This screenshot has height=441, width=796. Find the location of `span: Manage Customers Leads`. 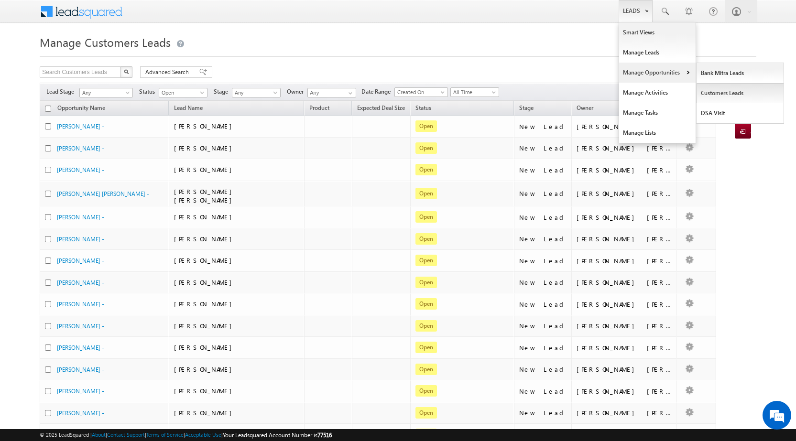

span: Manage Customers Leads is located at coordinates (105, 42).